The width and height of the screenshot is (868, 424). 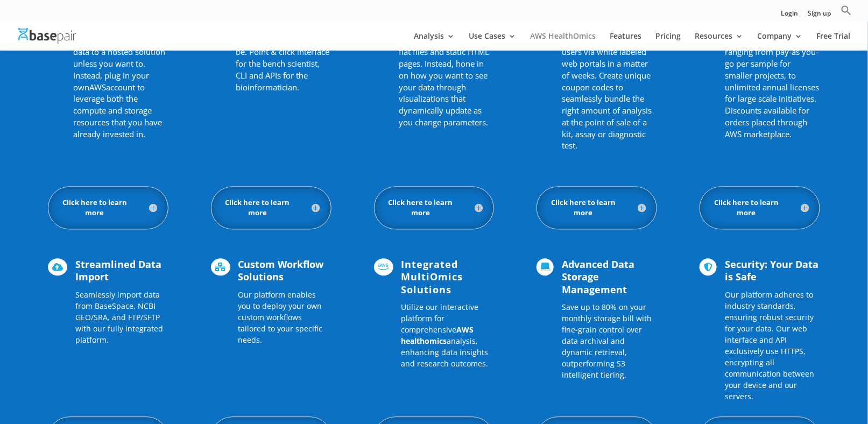 What do you see at coordinates (447, 335) in the screenshot?
I see `p: Utilize our interactive platform for comprehensive analysis, enhancing data insights and research...` at bounding box center [447, 335].